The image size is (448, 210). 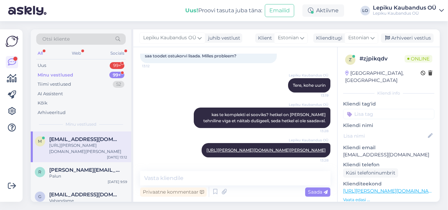 I want to click on span: gerlyroon@gmail.com, so click(x=85, y=195).